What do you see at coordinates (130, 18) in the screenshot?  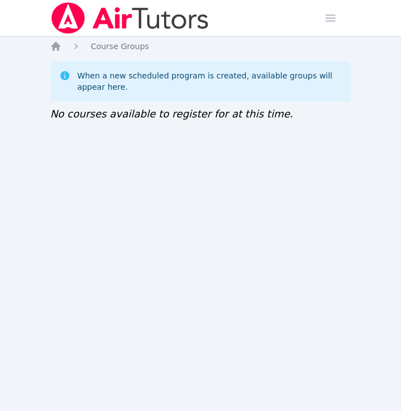 I see `img: Air Tutors` at bounding box center [130, 18].